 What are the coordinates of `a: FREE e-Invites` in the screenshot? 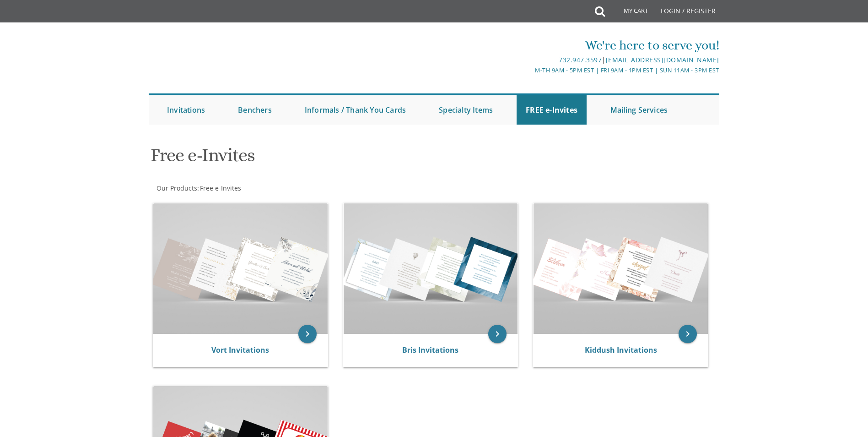 It's located at (551, 110).